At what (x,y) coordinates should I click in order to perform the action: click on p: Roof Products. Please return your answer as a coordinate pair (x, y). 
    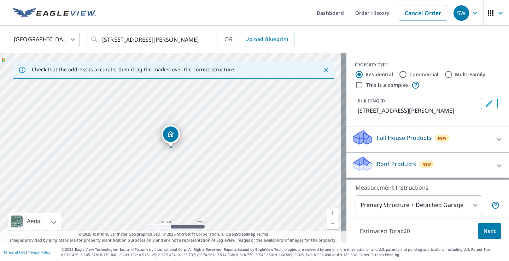
    Looking at the image, I should click on (396, 164).